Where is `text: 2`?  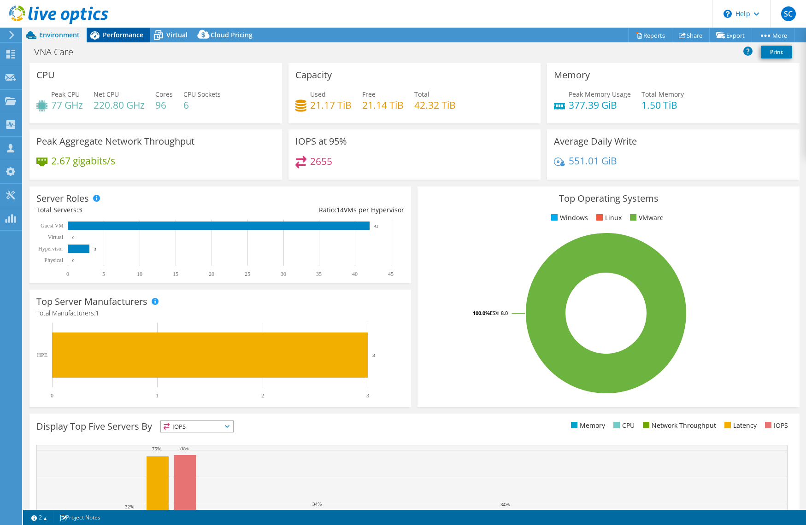 text: 2 is located at coordinates (263, 396).